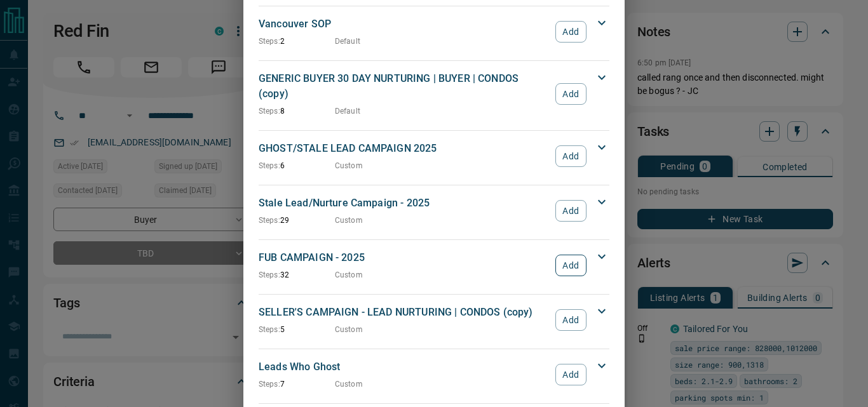 The height and width of the screenshot is (407, 868). I want to click on p: Leads Who Ghost, so click(404, 367).